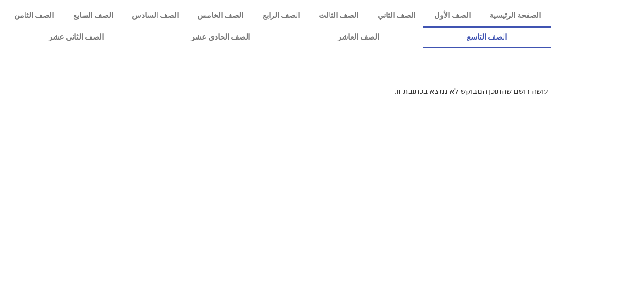  Describe the element at coordinates (452, 16) in the screenshot. I see `a: الصف الأول` at that location.